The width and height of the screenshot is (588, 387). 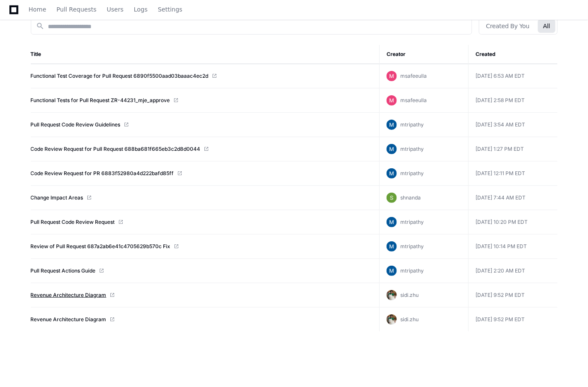 What do you see at coordinates (546, 26) in the screenshot?
I see `button: All` at bounding box center [546, 26].